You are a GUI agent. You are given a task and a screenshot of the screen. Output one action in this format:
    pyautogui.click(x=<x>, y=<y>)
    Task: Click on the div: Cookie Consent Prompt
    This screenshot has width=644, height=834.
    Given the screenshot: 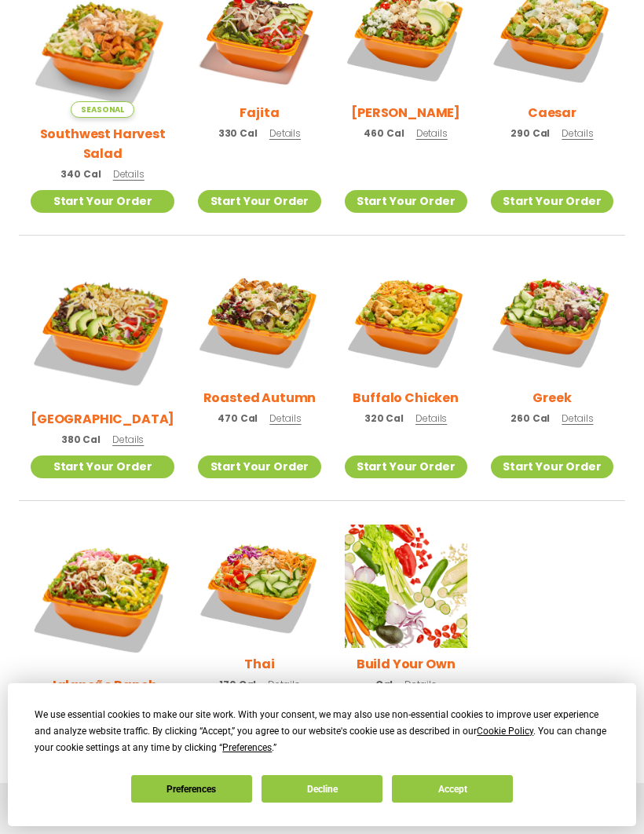 What is the action you would take?
    pyautogui.click(x=322, y=755)
    